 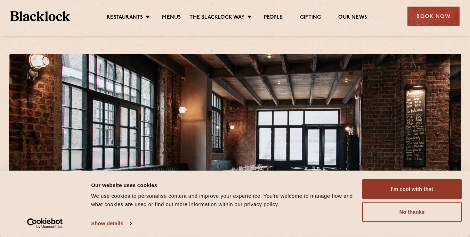 What do you see at coordinates (433, 16) in the screenshot?
I see `div: Book Now` at bounding box center [433, 16].